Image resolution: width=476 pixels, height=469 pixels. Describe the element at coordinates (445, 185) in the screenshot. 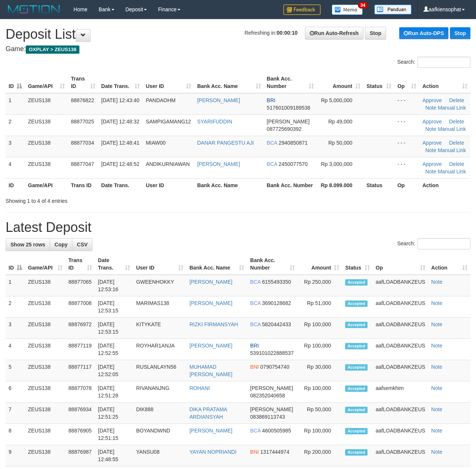

I see `th: Action` at that location.